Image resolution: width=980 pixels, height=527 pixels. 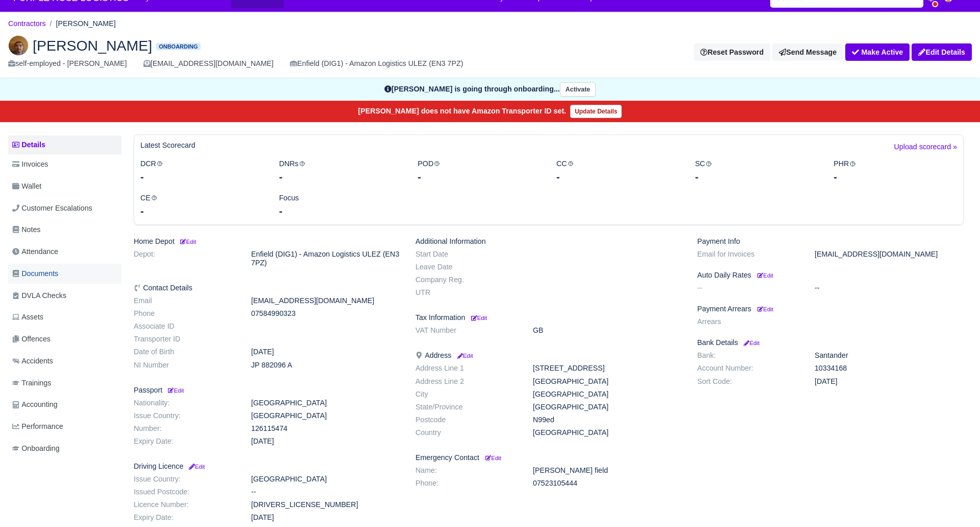 I want to click on dd: Santander, so click(x=889, y=356).